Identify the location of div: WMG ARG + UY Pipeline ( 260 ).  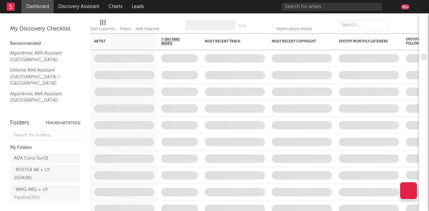
(38, 194).